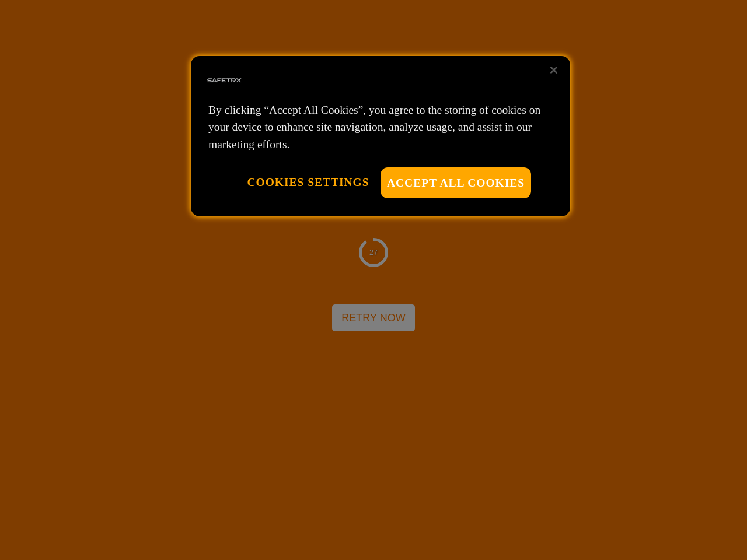 This screenshot has height=560, width=747. I want to click on p: By clicking “Accept All Cookies”, you agree to the storing of cookies on your device to enhance s..., so click(381, 127).